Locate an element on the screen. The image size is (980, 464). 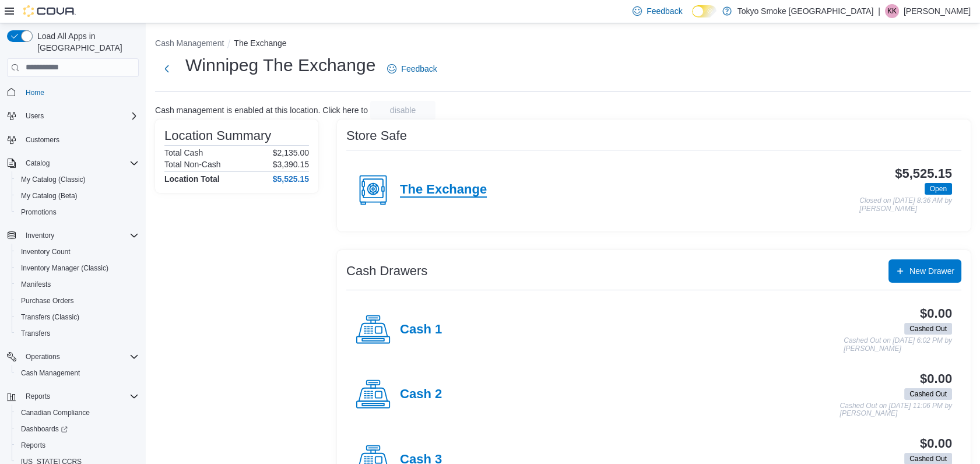
button: New Drawer is located at coordinates (924, 271).